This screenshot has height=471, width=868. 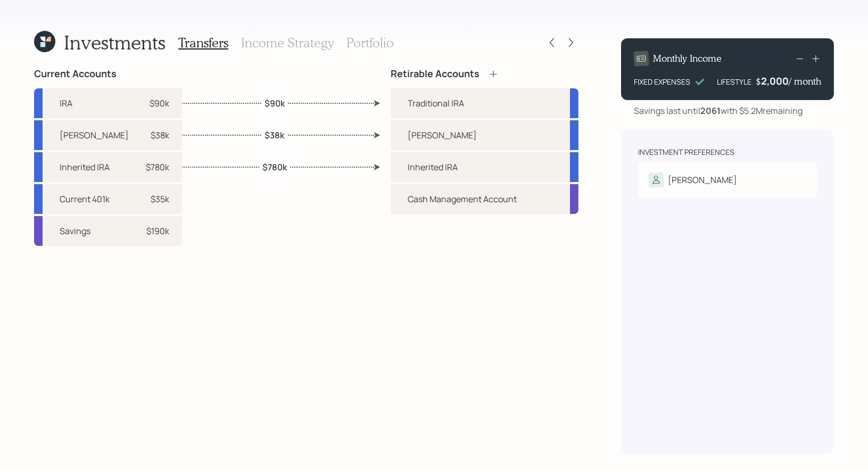 I want to click on div: LIFESTYLE, so click(x=734, y=81).